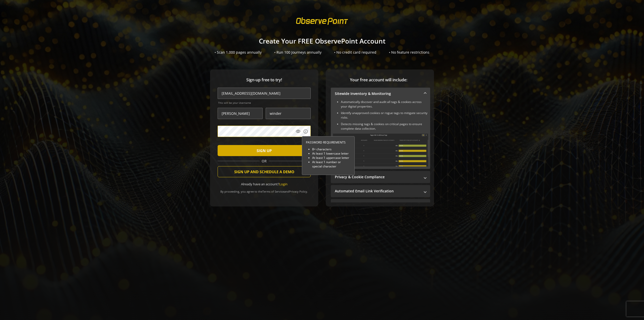  What do you see at coordinates (283, 184) in the screenshot?
I see `a: Login` at bounding box center [283, 184].